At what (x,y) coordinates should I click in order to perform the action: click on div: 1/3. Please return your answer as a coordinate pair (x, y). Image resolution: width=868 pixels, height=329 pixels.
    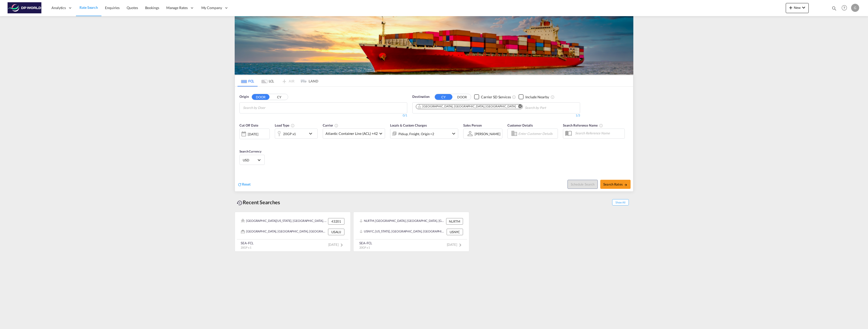
    Looking at the image, I should click on (496, 116).